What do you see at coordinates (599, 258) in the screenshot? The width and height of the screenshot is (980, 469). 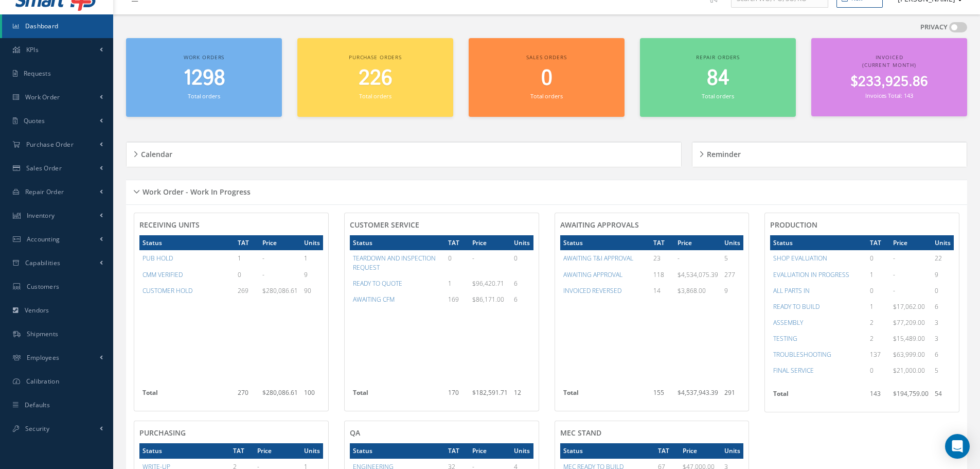 I see `a: AWAITING T&I APPROVAL` at bounding box center [599, 258].